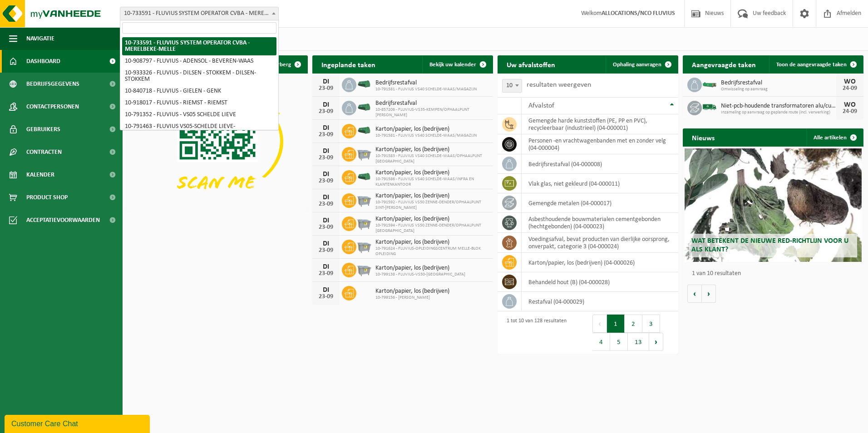 This screenshot has height=433, width=868. Describe the element at coordinates (63, 220) in the screenshot. I see `span: Acceptatievoorwaarden` at that location.